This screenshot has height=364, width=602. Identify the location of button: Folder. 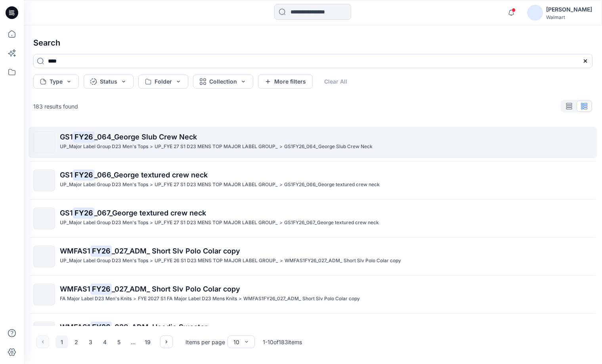
(163, 81).